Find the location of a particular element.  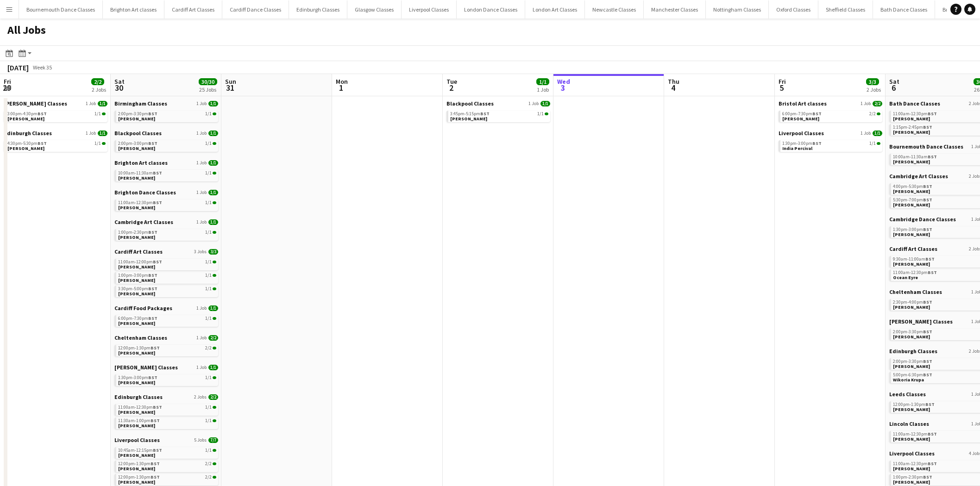

span: Blackpool Classes is located at coordinates (138, 133).